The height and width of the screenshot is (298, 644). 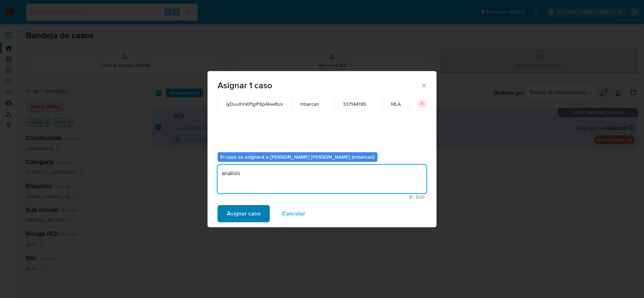 I want to click on button: Asignar caso, so click(x=244, y=214).